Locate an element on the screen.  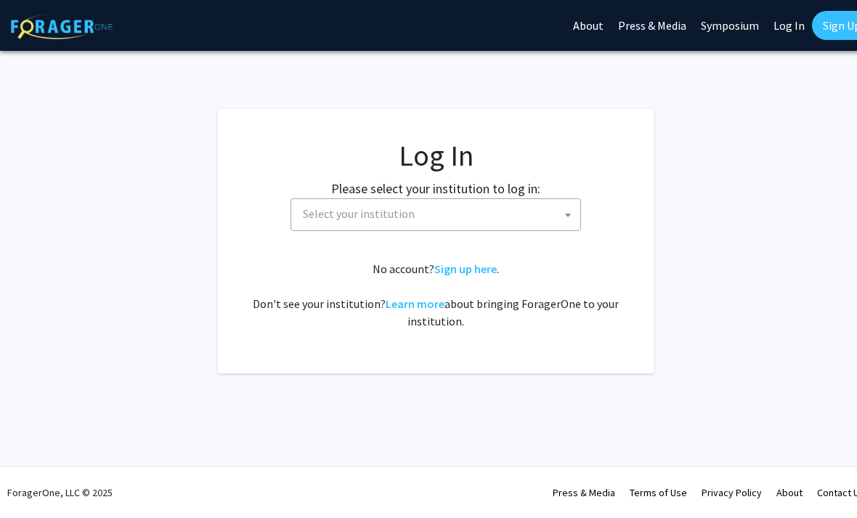
a: Press & Media is located at coordinates (584, 492).